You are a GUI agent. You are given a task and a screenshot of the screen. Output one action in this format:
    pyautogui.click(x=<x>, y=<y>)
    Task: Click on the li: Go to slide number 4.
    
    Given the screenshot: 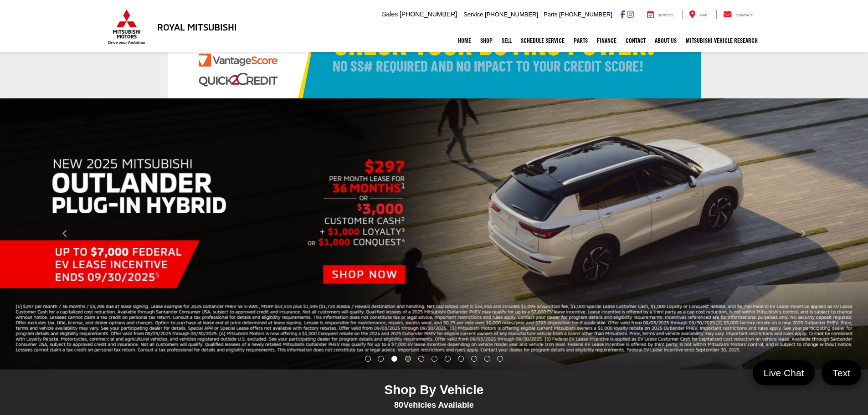 What is the action you would take?
    pyautogui.click(x=408, y=358)
    